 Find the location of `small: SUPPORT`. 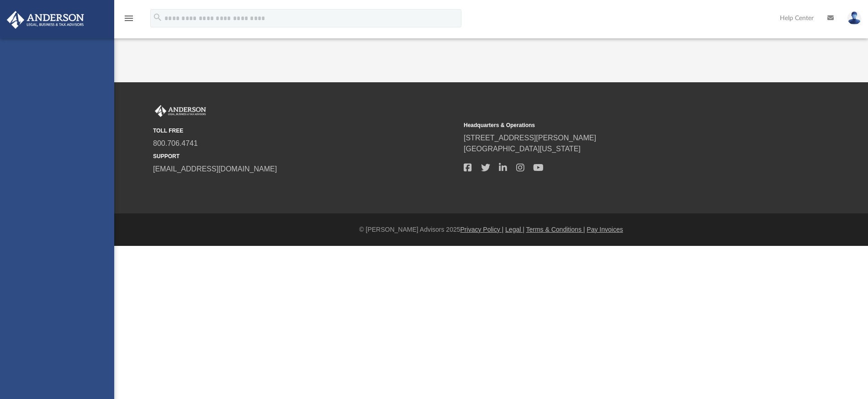

small: SUPPORT is located at coordinates (305, 156).